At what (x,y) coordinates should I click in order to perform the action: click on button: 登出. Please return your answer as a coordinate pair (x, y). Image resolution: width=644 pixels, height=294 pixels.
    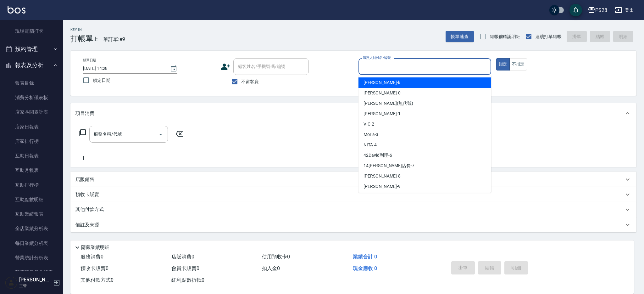
    Looking at the image, I should click on (624, 10).